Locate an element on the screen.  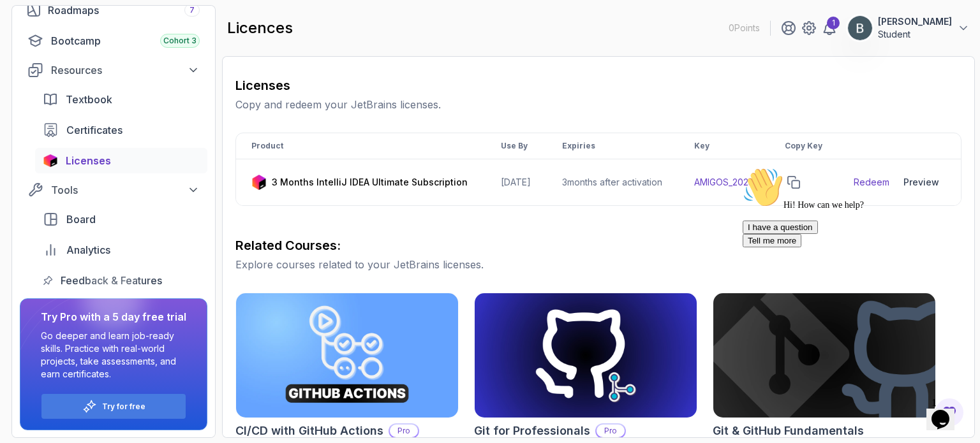
div: Tools is located at coordinates (125, 190).